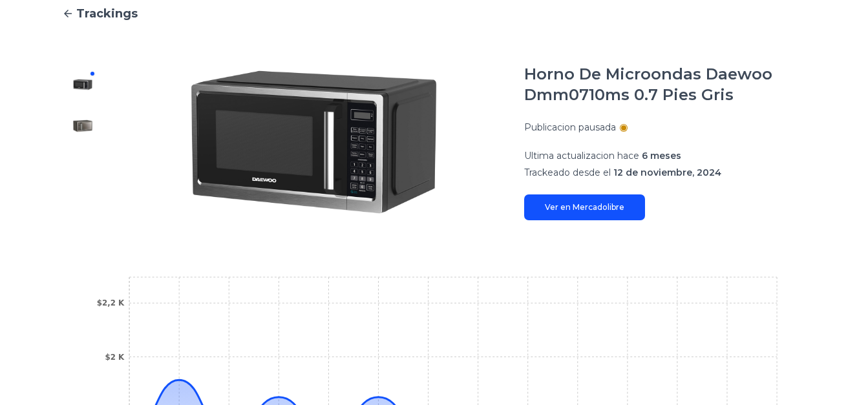 The height and width of the screenshot is (405, 868). What do you see at coordinates (111, 303) in the screenshot?
I see `tspan: $2,2 K` at bounding box center [111, 303].